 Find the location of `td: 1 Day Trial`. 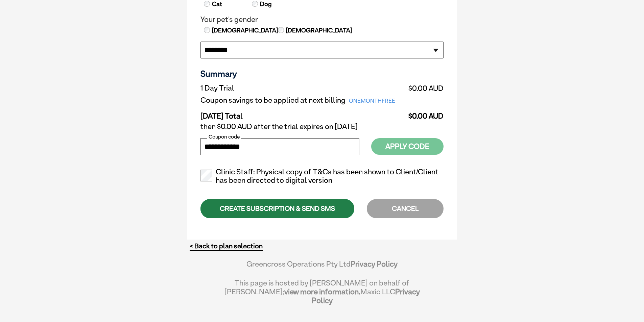

td: 1 Day Trial is located at coordinates (303, 88).